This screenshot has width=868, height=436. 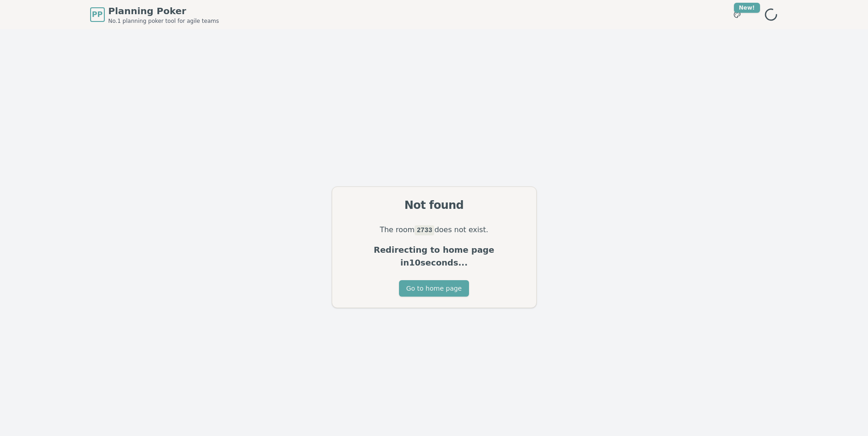 I want to click on span: No.1 planning poker tool for agile teams, so click(x=163, y=21).